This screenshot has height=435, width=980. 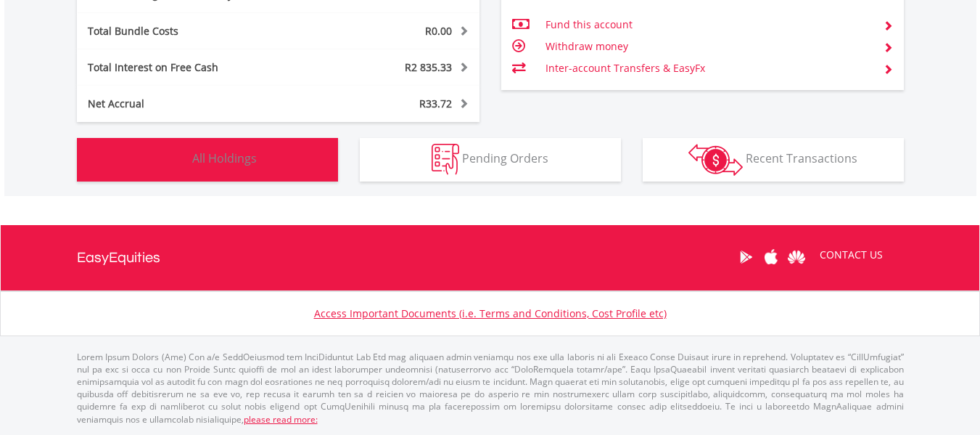 What do you see at coordinates (225, 158) in the screenshot?
I see `span: All Holdings` at bounding box center [225, 158].